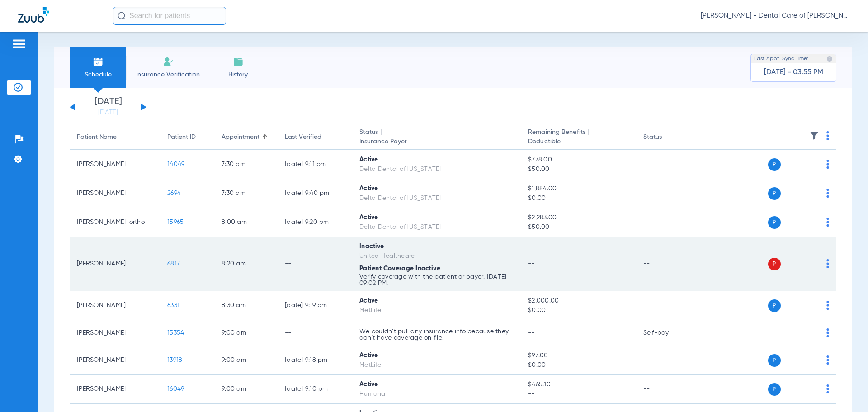  What do you see at coordinates (176, 164) in the screenshot?
I see `span: 14049` at bounding box center [176, 164].